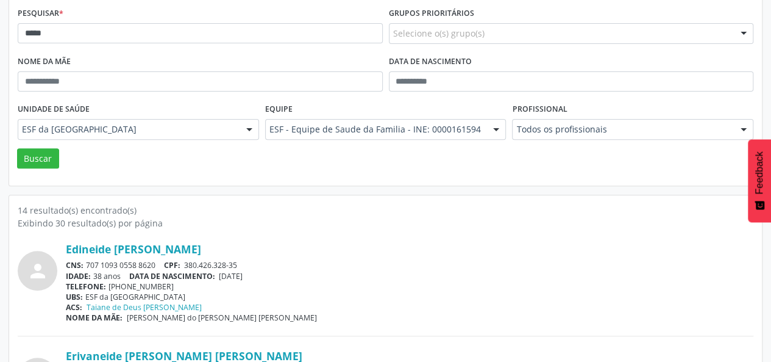 The image size is (771, 362). What do you see at coordinates (210, 265) in the screenshot?
I see `span: 380.426.328-35` at bounding box center [210, 265].